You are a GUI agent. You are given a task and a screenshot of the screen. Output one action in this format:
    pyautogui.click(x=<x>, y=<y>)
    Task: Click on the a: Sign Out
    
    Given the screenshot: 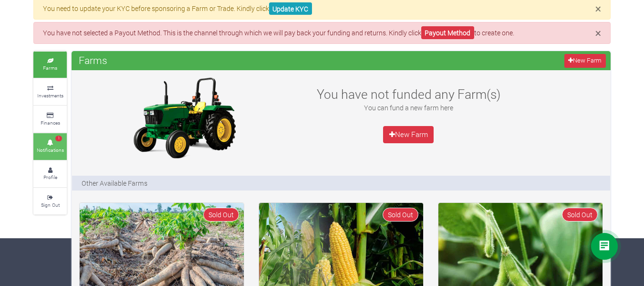 What is the action you would take?
    pyautogui.click(x=50, y=201)
    